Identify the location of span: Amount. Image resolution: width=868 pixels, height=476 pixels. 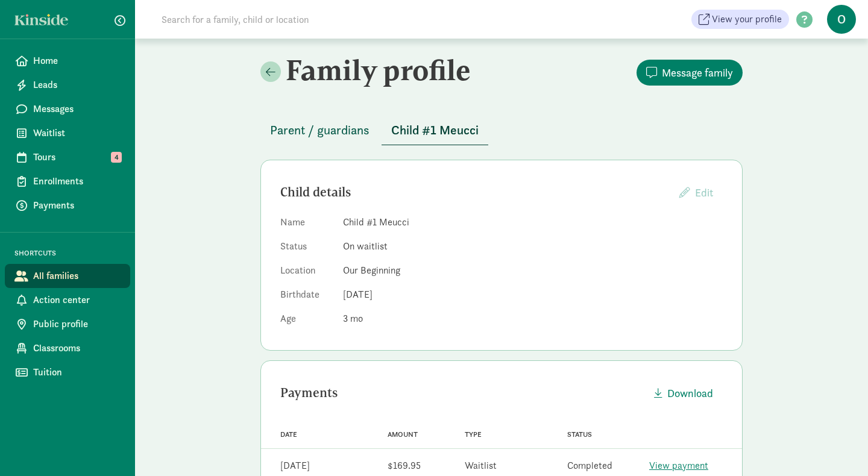
(402, 434).